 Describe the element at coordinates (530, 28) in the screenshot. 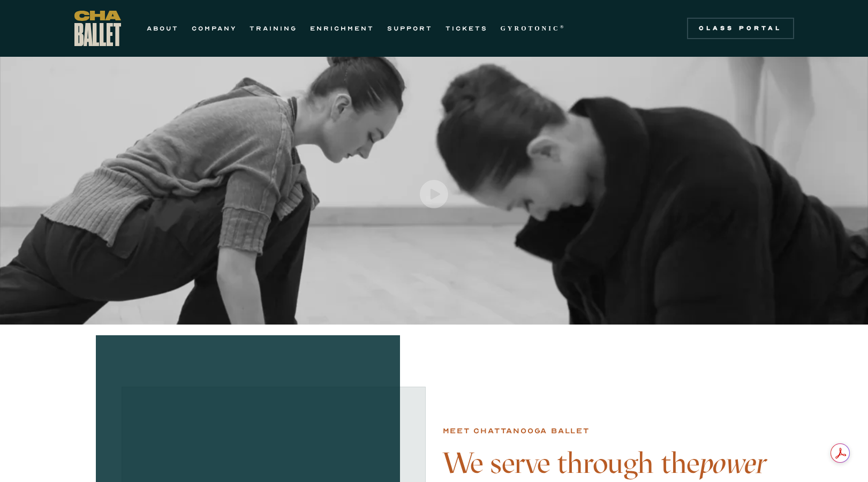

I see `strong: GYROTONIC` at that location.